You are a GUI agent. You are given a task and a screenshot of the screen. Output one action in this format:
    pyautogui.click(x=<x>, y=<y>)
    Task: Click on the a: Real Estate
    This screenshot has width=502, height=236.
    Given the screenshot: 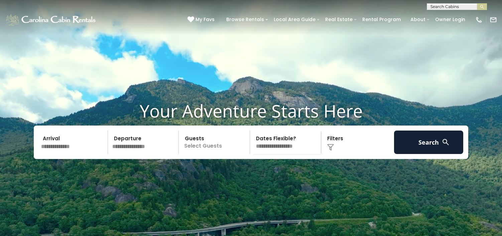 What is the action you would take?
    pyautogui.click(x=339, y=19)
    